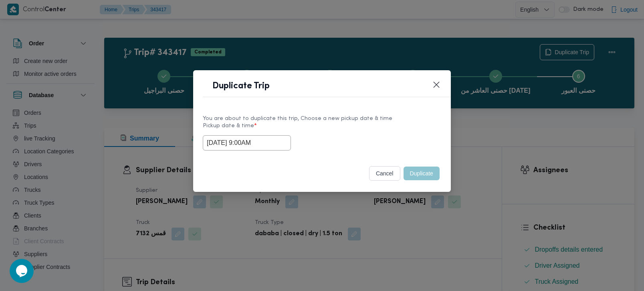  Describe the element at coordinates (385, 173) in the screenshot. I see `button: cancel` at that location.